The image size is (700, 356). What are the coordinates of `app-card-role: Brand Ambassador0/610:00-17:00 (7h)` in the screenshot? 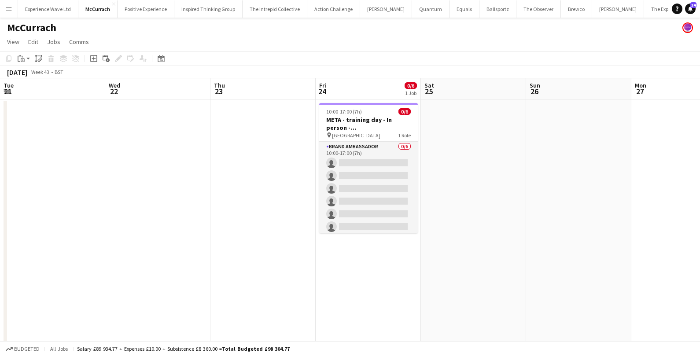 It's located at (368, 188).